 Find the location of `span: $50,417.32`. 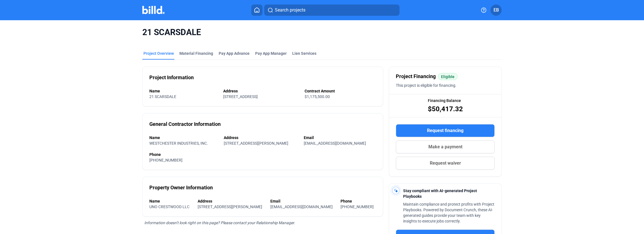

span: $50,417.32 is located at coordinates (446, 109).